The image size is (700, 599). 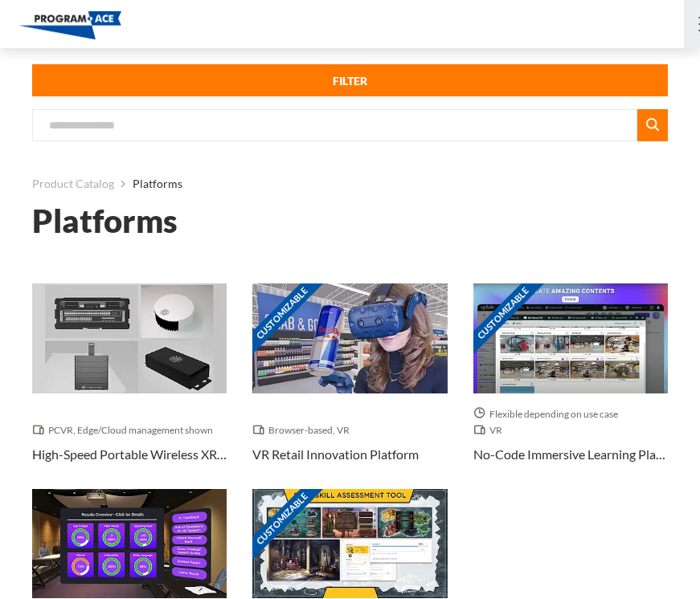 I want to click on a: Customizable Thumbnail - No-code Immersive Learning Platform Flexible depending on use case VR No..., so click(x=570, y=385).